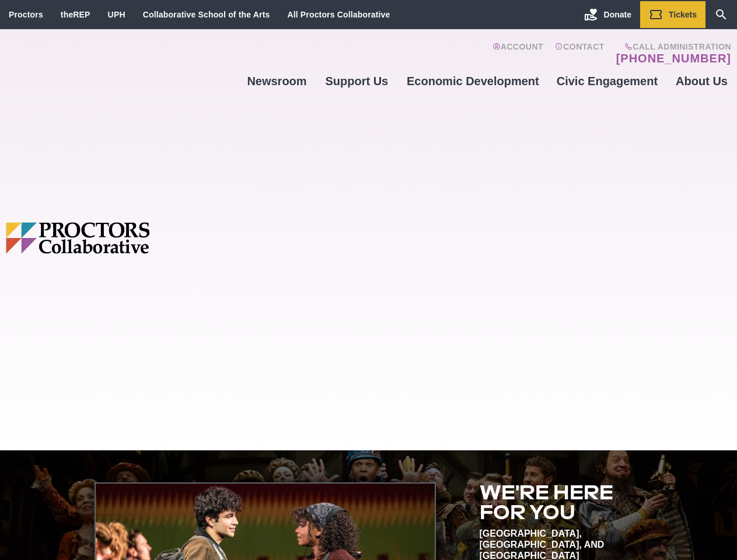 The width and height of the screenshot is (737, 560). Describe the element at coordinates (701, 81) in the screenshot. I see `a: About Us` at that location.